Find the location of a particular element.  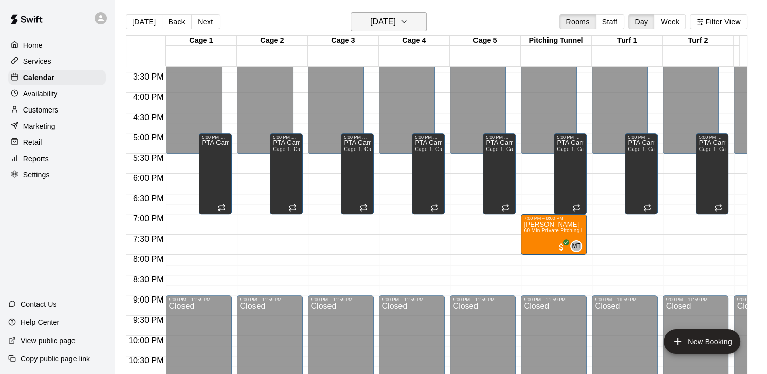

span: 5:30 PM is located at coordinates (149, 158).